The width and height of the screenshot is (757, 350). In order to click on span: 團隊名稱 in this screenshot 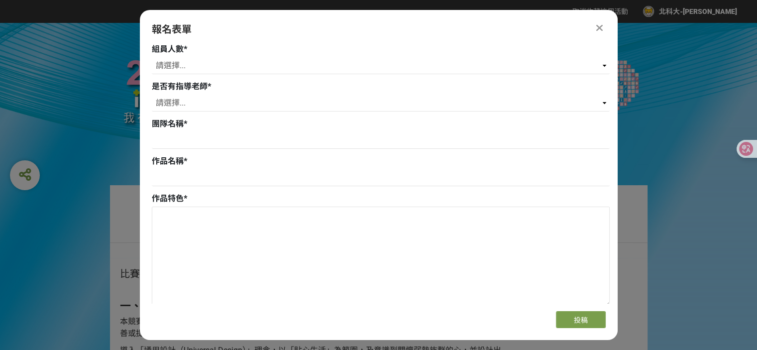, I will do `click(168, 123)`.